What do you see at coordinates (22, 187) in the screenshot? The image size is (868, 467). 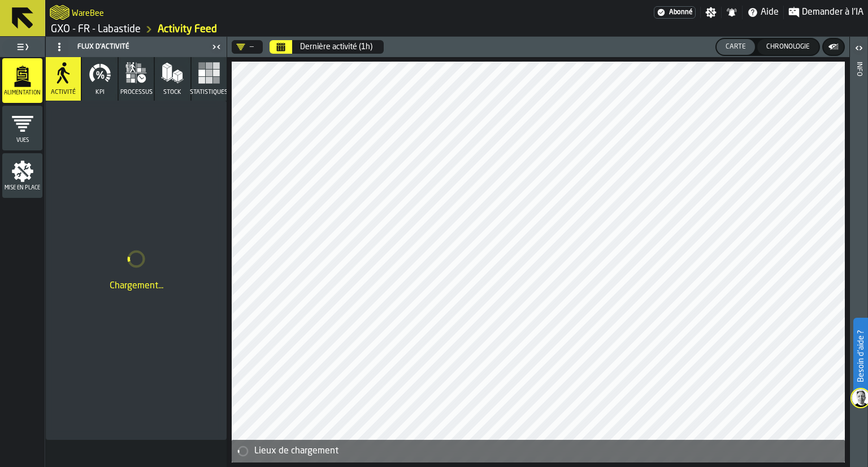 I see `span: Mise en place` at bounding box center [22, 187].